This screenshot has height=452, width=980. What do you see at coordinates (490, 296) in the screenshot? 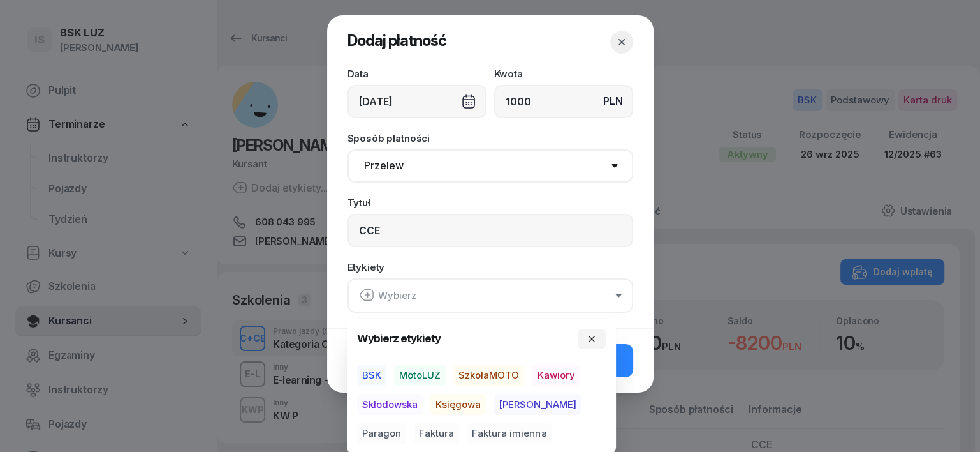
I see `button: Wybierz` at bounding box center [490, 296].